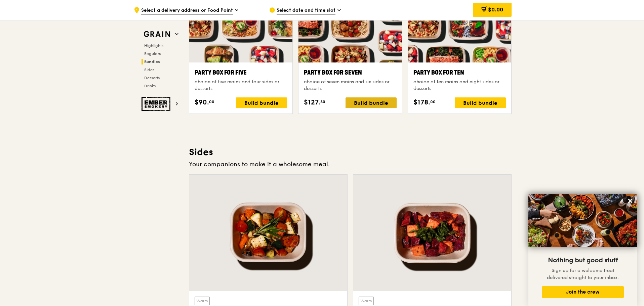 This screenshot has height=306, width=644. What do you see at coordinates (187, 11) in the screenshot?
I see `span: Select a delivery address or Food Point` at bounding box center [187, 11].